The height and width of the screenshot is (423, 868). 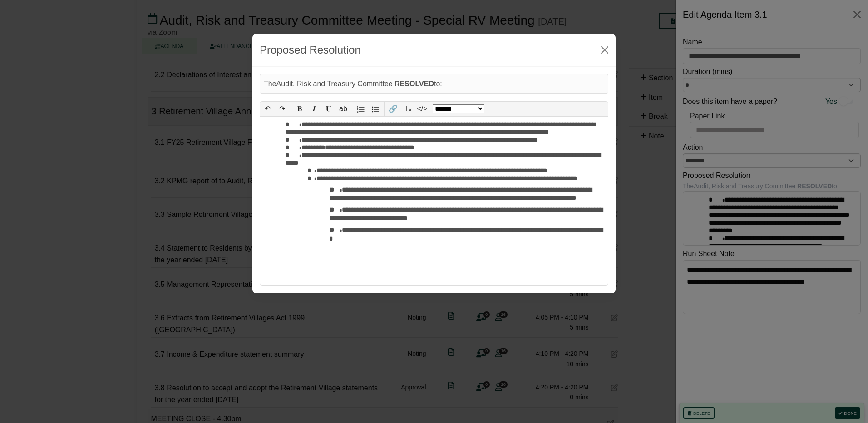 I want to click on b: RESOLVED, so click(x=414, y=83).